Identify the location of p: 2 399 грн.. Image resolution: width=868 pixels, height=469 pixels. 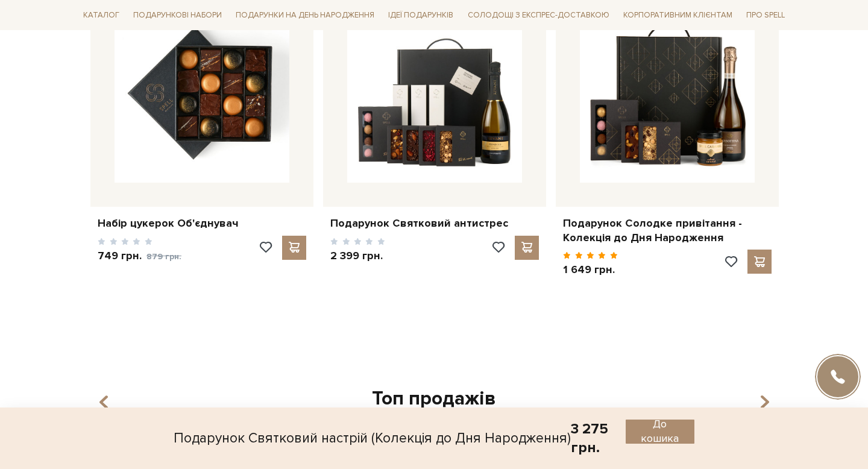
(358, 256).